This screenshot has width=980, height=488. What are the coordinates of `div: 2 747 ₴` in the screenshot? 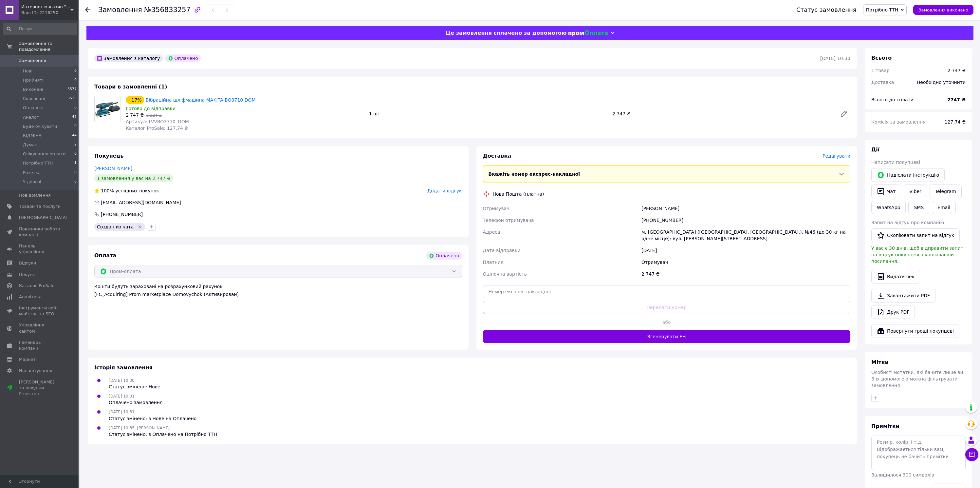 It's located at (722, 113).